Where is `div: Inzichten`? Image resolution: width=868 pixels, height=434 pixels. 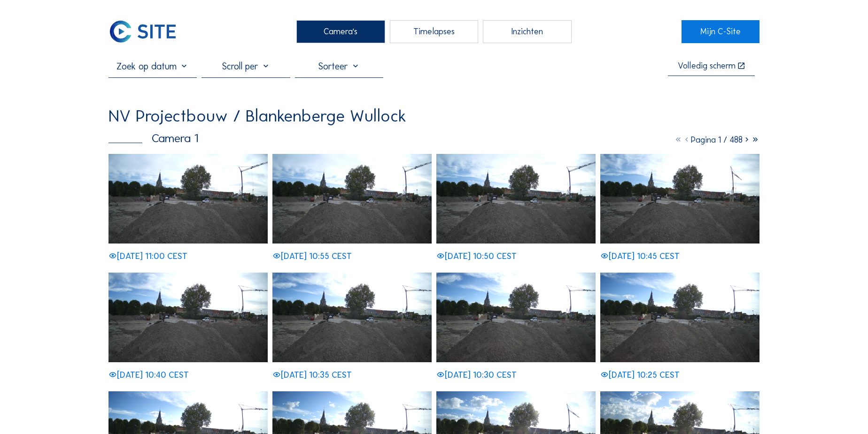 div: Inzichten is located at coordinates (527, 32).